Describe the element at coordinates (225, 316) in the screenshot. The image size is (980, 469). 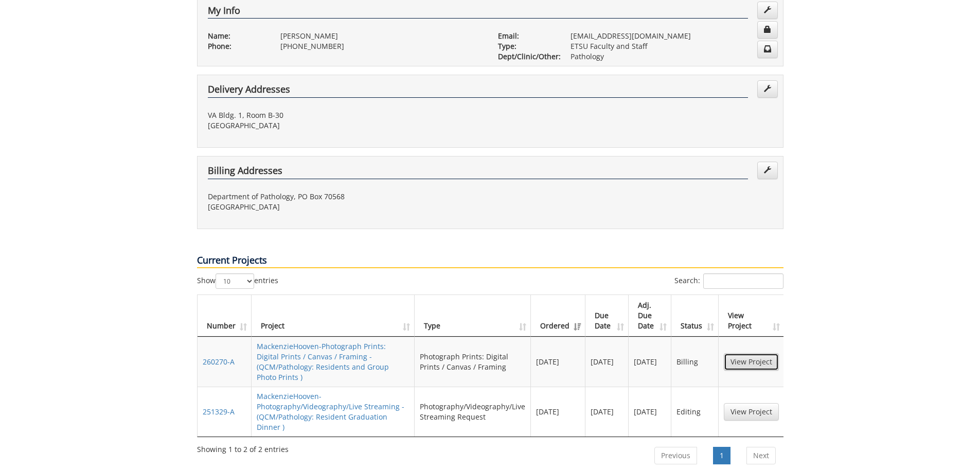
I see `th: Number: activate to sort column ascending` at that location.